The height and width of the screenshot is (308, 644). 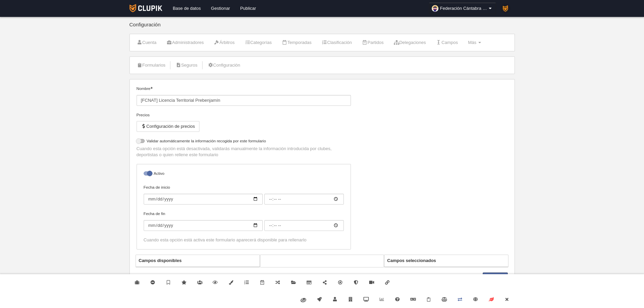 I want to click on img: fiware.svg, so click(x=303, y=300).